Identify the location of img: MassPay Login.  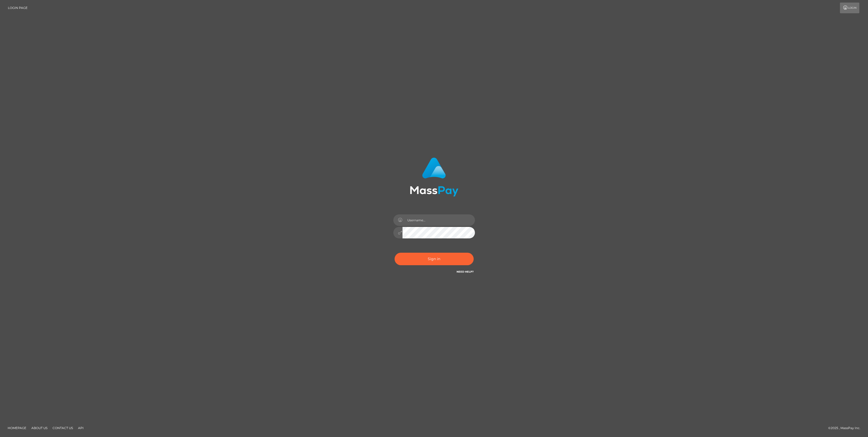
(434, 177).